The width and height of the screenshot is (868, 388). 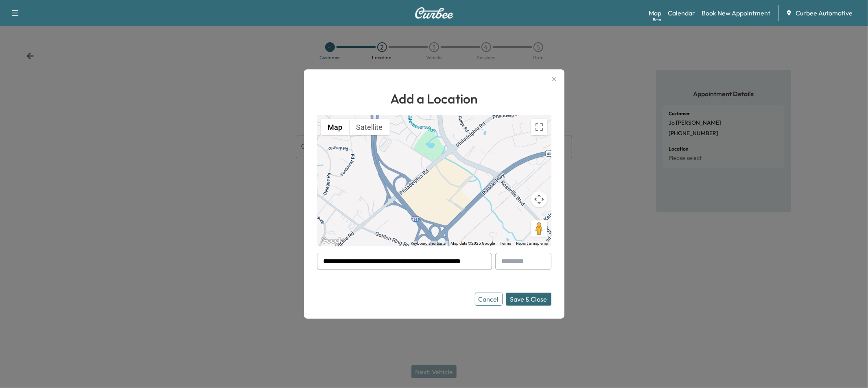 I want to click on a: Report a map error, so click(x=533, y=244).